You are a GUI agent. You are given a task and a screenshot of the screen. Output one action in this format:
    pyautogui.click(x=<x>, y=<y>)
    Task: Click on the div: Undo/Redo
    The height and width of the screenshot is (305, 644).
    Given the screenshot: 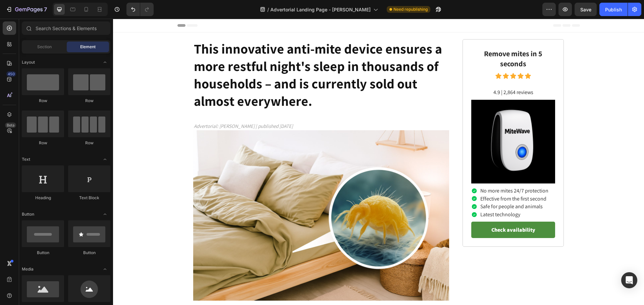 What is the action you would take?
    pyautogui.click(x=140, y=10)
    